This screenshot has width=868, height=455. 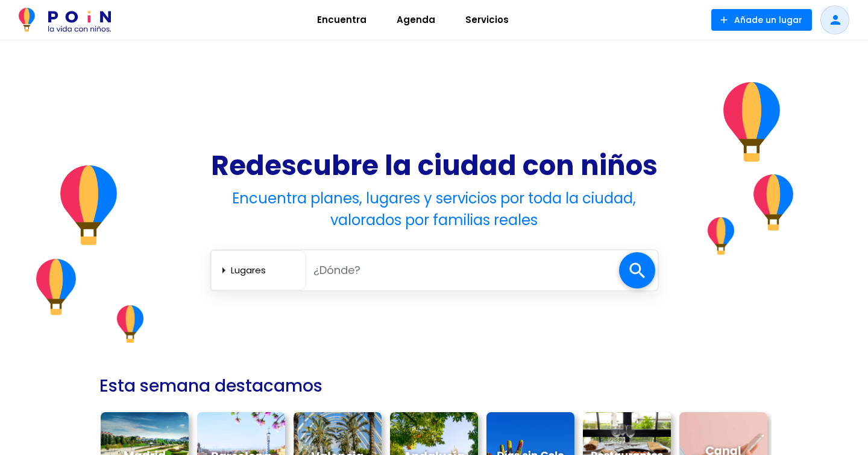 I want to click on span: Servicios, so click(x=487, y=20).